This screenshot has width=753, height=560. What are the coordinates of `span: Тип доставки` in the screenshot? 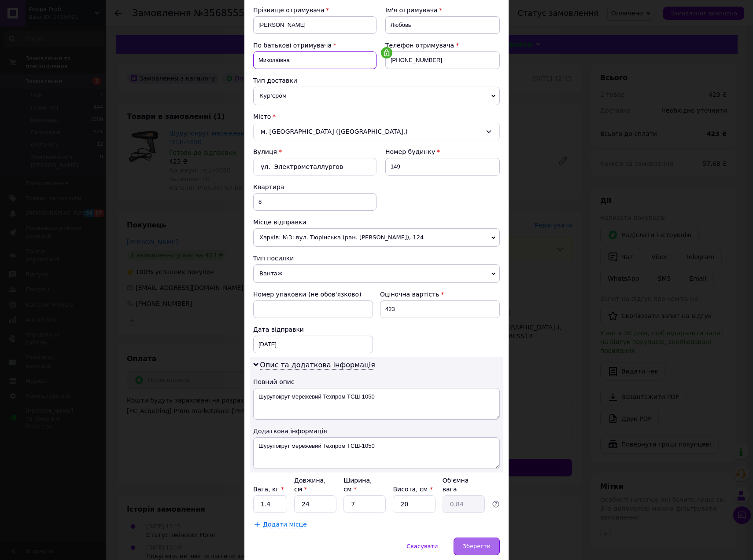 It's located at (276, 81).